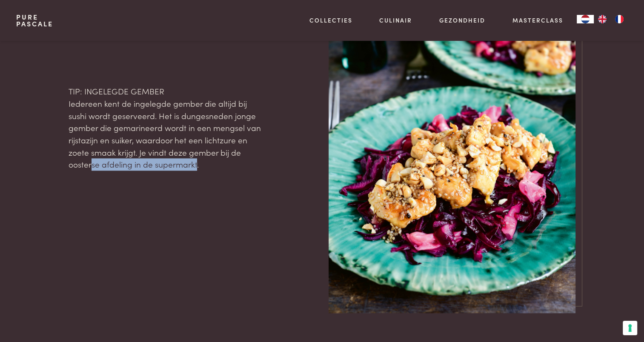 This screenshot has height=342, width=644. What do you see at coordinates (35, 21) in the screenshot?
I see `a: PurePascale` at bounding box center [35, 21].